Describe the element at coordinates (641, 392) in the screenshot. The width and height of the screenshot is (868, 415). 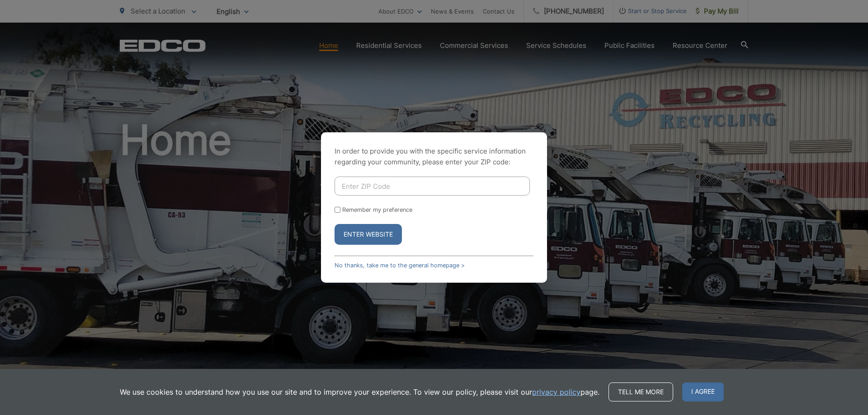
I see `a: Tell me more` at that location.